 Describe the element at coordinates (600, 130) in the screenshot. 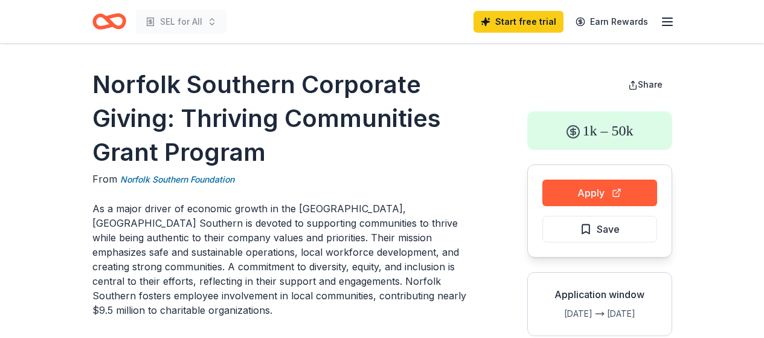

I see `div: 1k – 50k` at that location.